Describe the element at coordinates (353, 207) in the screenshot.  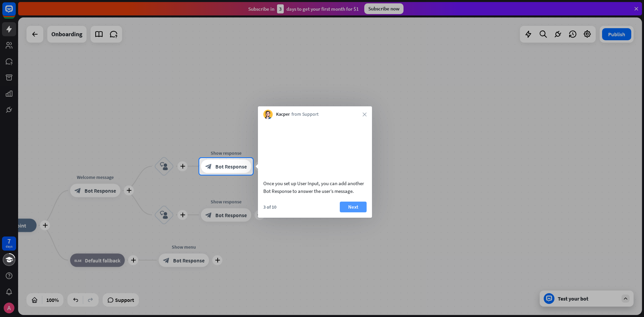
I see `button: Next` at that location.